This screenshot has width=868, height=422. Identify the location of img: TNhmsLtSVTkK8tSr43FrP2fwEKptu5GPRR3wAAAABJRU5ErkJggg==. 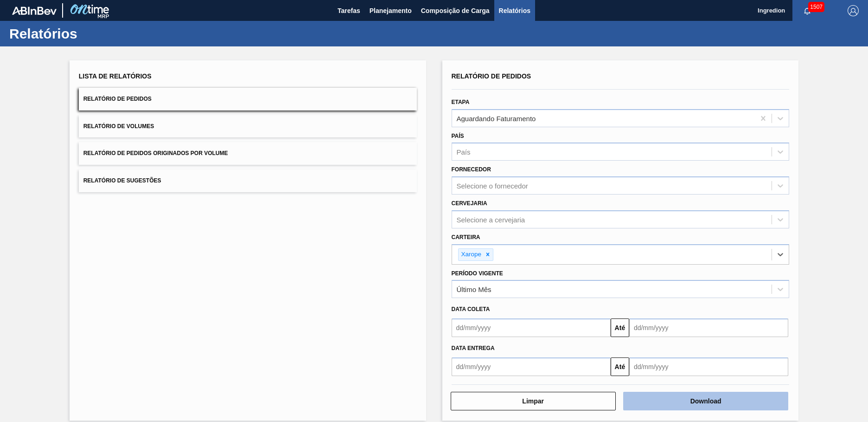
(35, 11).